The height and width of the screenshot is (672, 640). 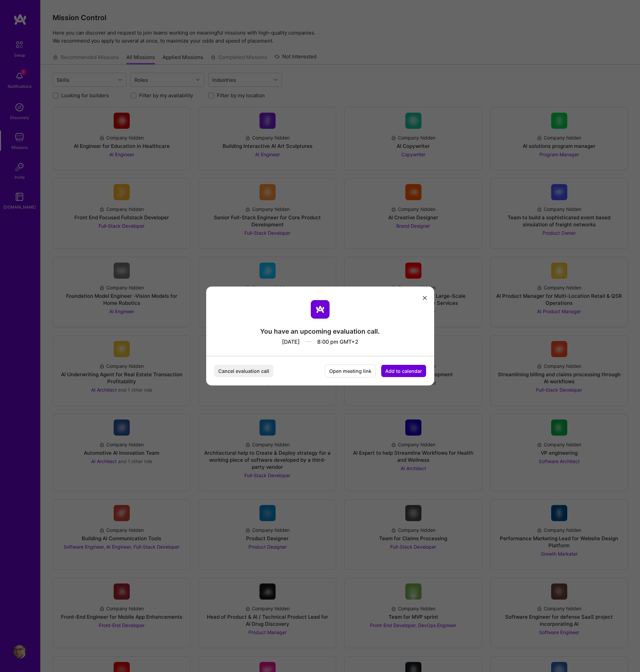 I want to click on div: You have an upcoming evaluation call., so click(x=320, y=331).